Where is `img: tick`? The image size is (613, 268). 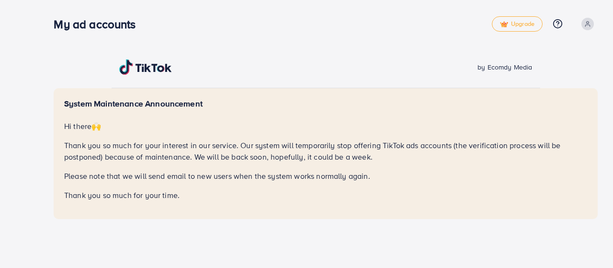
img: tick is located at coordinates (504, 24).